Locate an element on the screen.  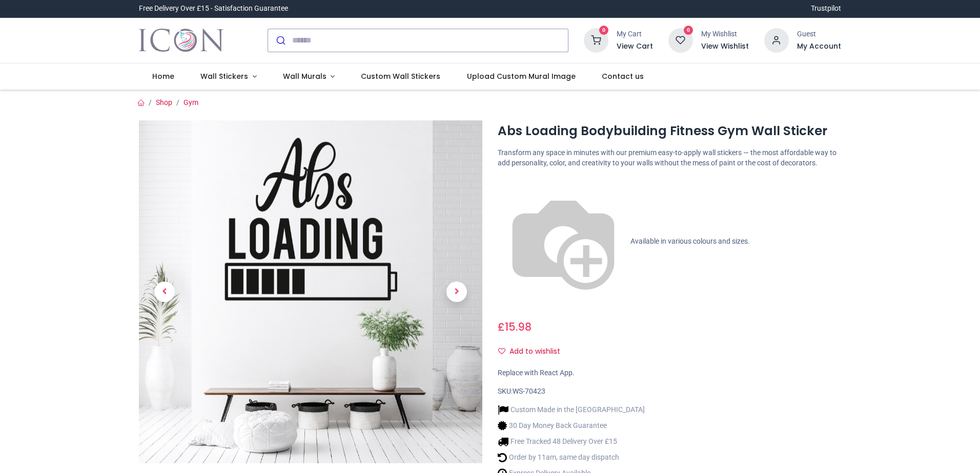
span: Custom Wall Stickers is located at coordinates (400, 76).